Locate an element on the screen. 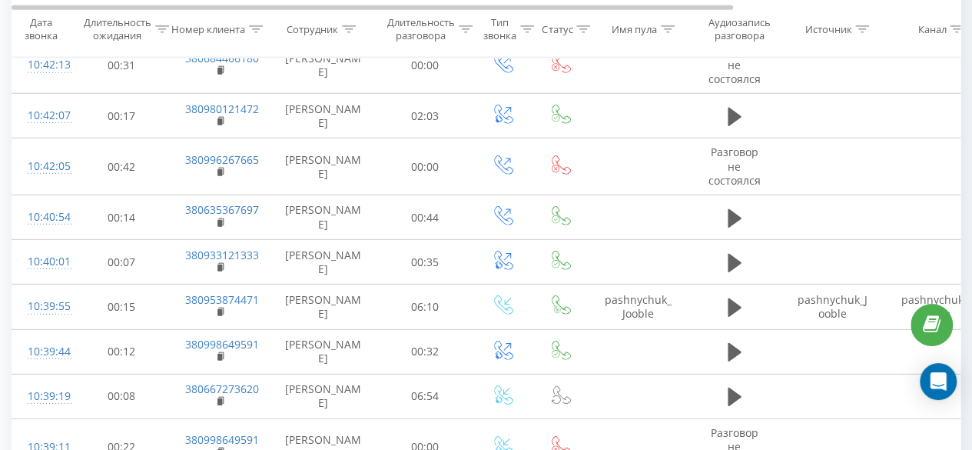 Image resolution: width=972 pixels, height=450 pixels. td: 00:15 is located at coordinates (121, 307).